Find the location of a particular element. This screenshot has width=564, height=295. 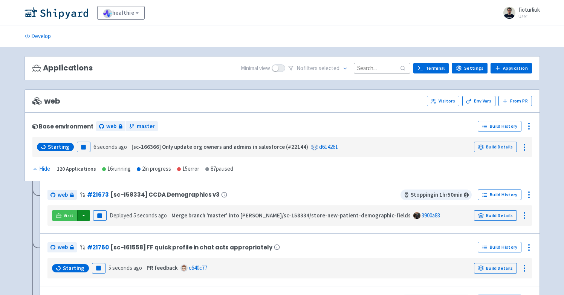

button: From PR is located at coordinates (515, 101).